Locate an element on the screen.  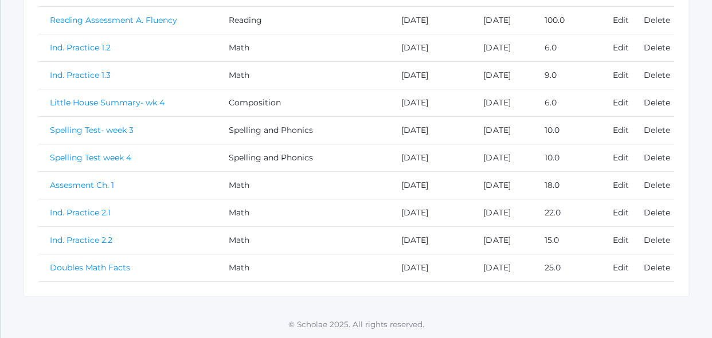
td: 15.0 is located at coordinates (567, 240).